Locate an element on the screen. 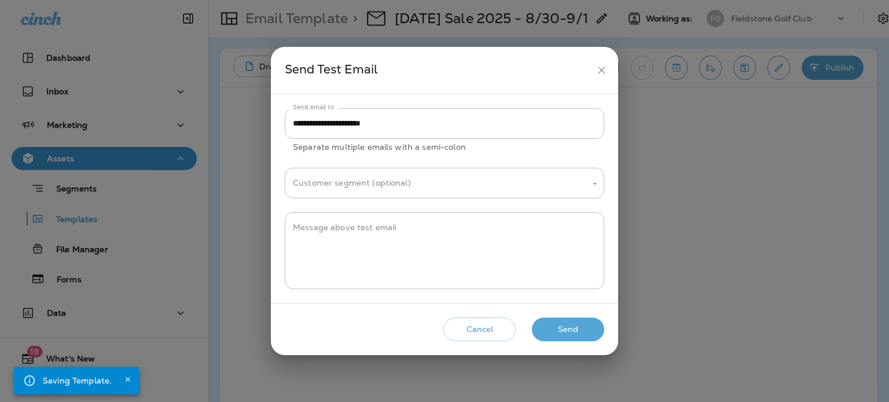  div: Send Test Email is located at coordinates (438, 70).